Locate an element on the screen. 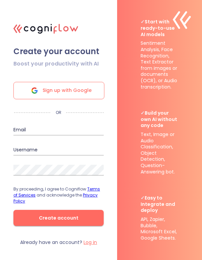 The height and width of the screenshot is (260, 202). span: Start with ready-to-use AI models is located at coordinates (159, 28).